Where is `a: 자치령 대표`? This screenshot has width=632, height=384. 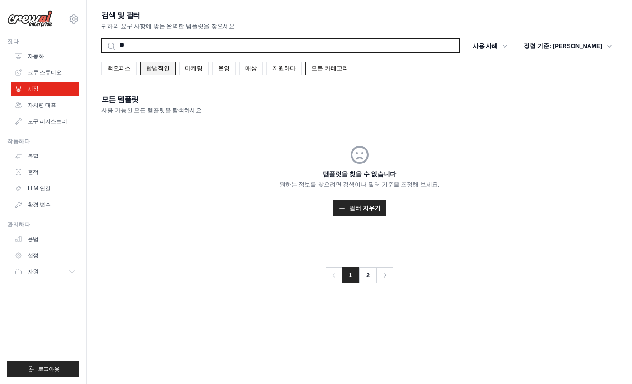 a: 자치령 대표 is located at coordinates (45, 105).